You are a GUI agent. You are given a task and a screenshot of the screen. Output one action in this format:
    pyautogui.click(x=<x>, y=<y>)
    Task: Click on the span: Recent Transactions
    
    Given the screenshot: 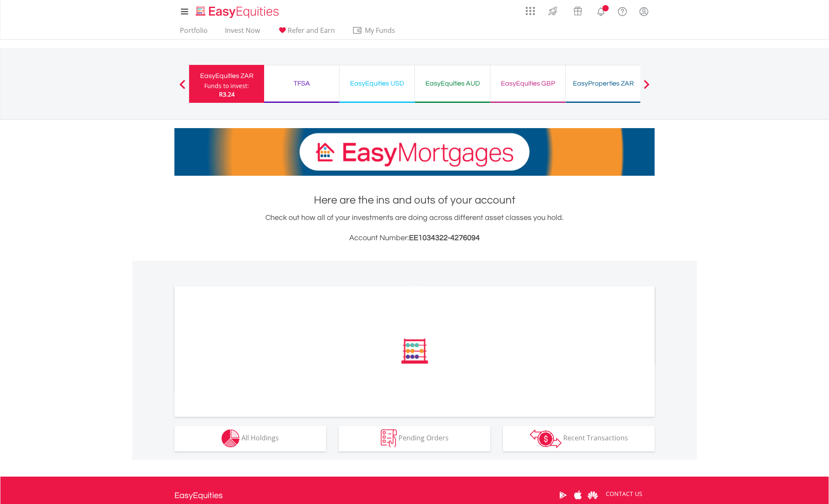 What is the action you would take?
    pyautogui.click(x=596, y=438)
    